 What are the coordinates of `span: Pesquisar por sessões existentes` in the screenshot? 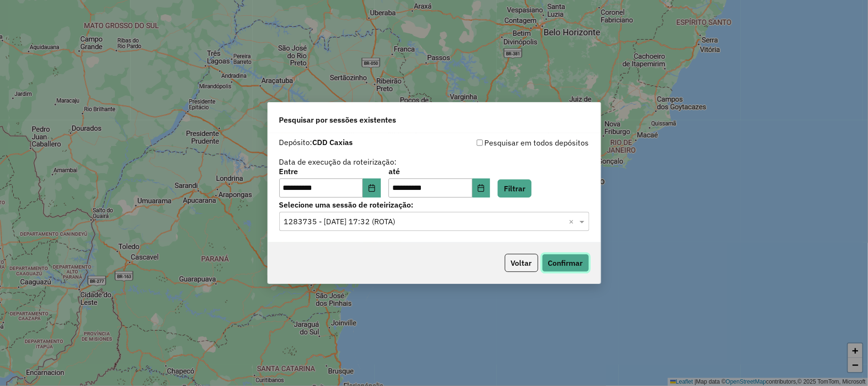 It's located at (338, 120).